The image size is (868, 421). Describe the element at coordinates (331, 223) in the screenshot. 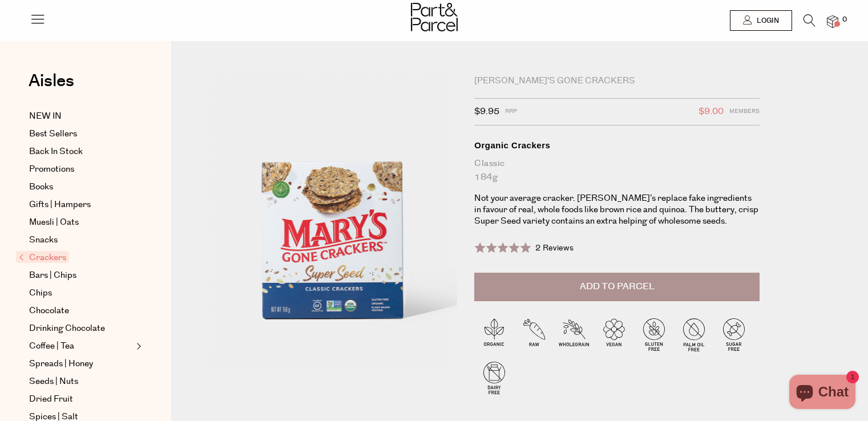

I see `img: Organic Crackers` at that location.